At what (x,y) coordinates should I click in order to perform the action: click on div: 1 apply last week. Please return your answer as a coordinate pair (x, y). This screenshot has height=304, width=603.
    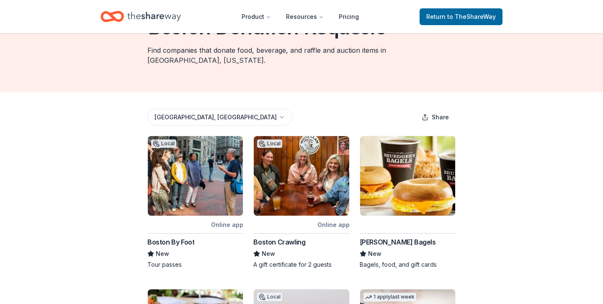
    Looking at the image, I should click on (390, 297).